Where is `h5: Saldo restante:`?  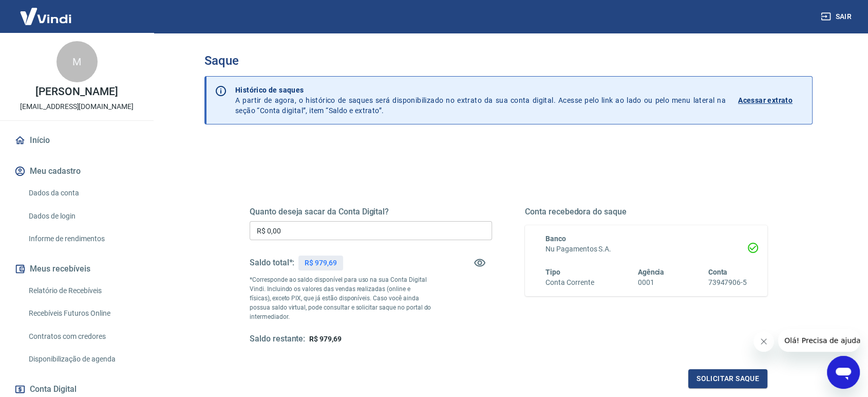
h5: Saldo restante: is located at coordinates (277, 339).